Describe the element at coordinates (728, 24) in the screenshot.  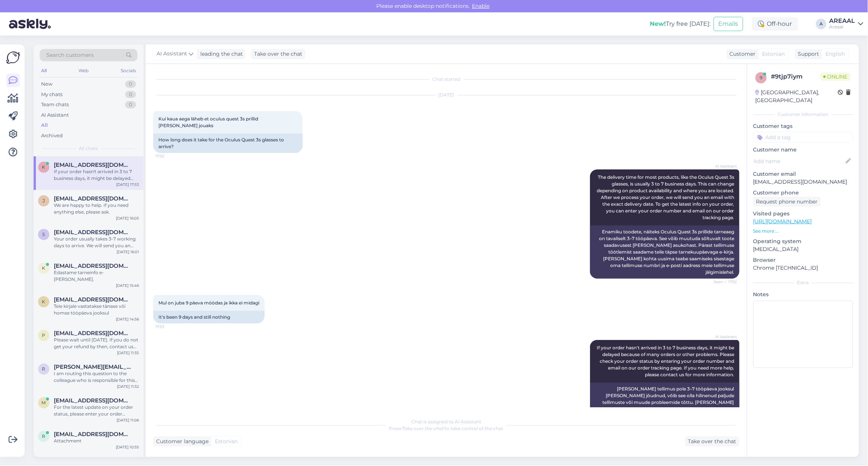
I see `button: Emails` at that location.